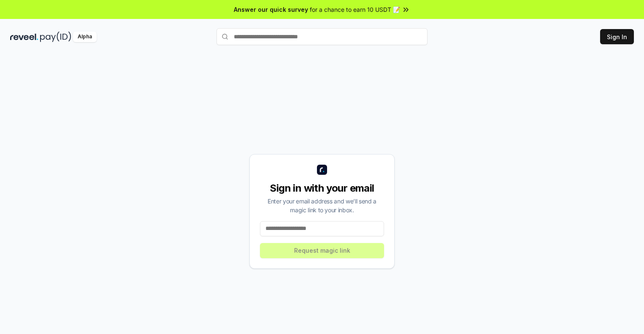 This screenshot has height=334, width=644. I want to click on span: for a chance to earn 10 USDT 📝, so click(355, 9).